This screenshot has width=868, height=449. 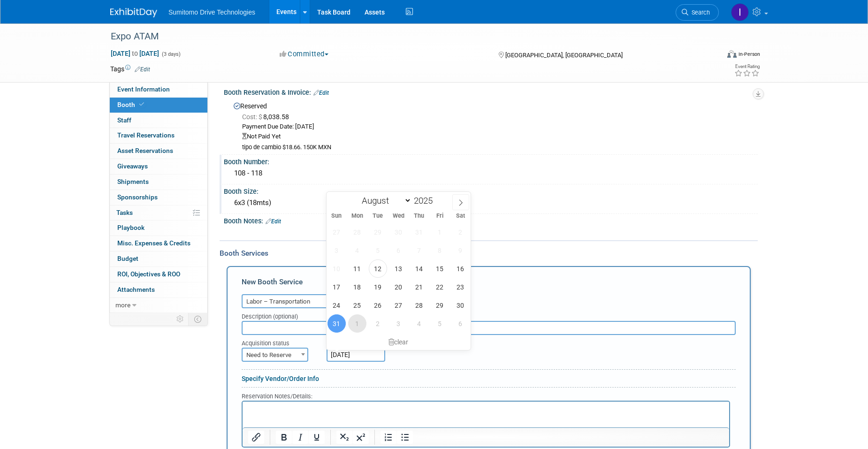 I want to click on button: Superscript, so click(x=361, y=437).